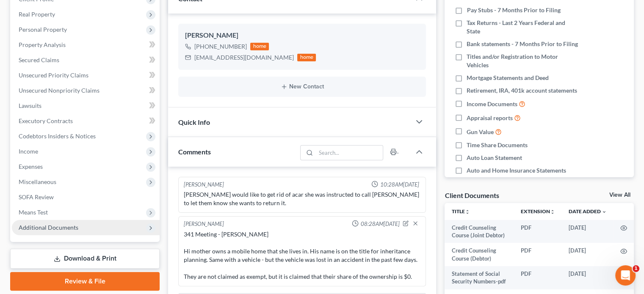 The width and height of the screenshot is (644, 294). What do you see at coordinates (30, 166) in the screenshot?
I see `span: Expenses` at bounding box center [30, 166].